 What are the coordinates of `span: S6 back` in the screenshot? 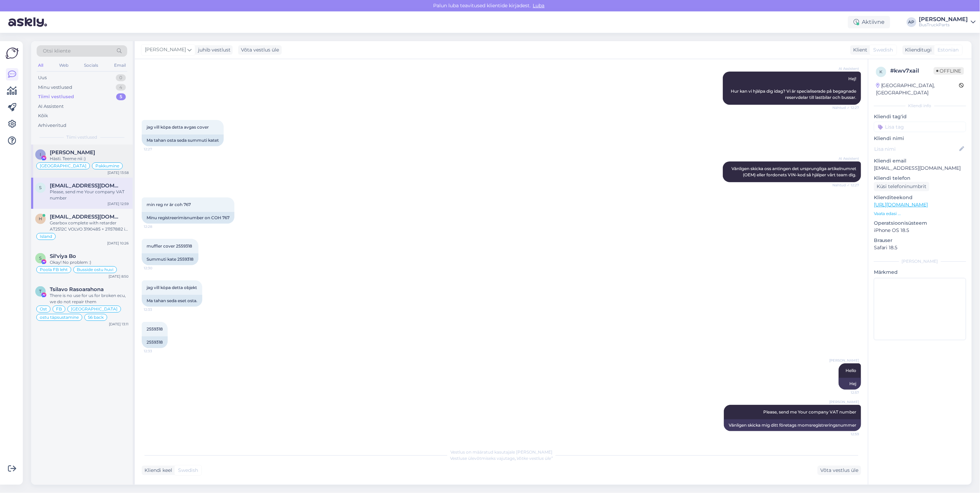 It's located at (96, 317).